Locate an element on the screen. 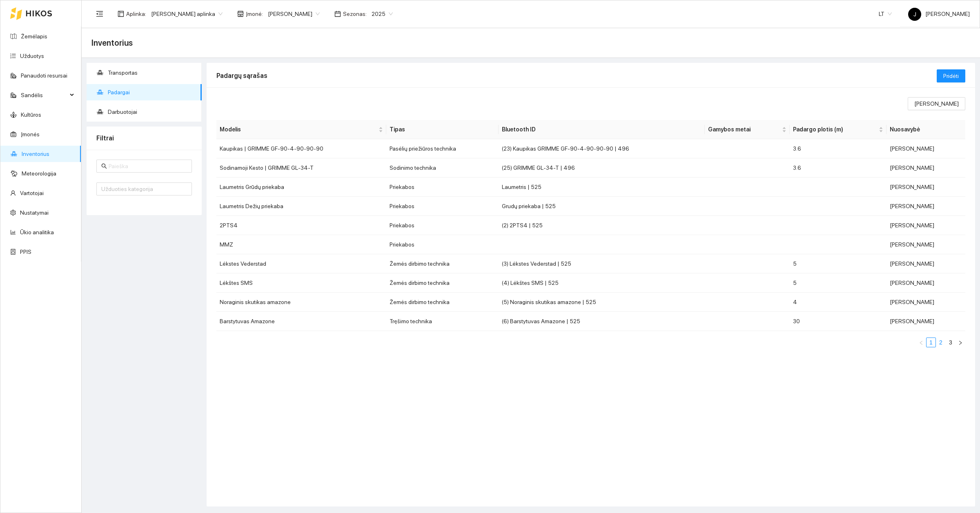 This screenshot has width=980, height=513. li: 3 is located at coordinates (951, 343).